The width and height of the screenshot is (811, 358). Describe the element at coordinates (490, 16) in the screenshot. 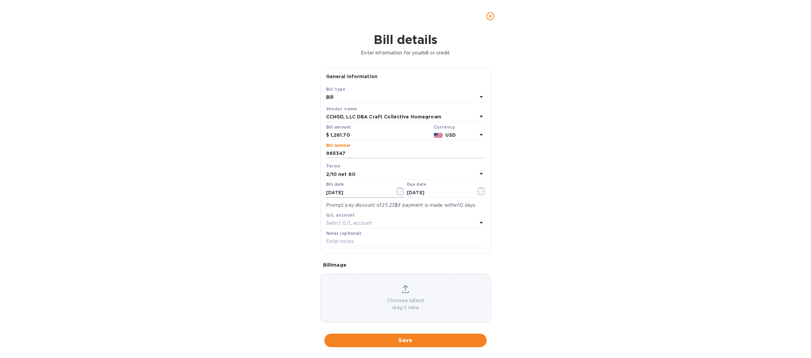

I see `button: close` at that location.